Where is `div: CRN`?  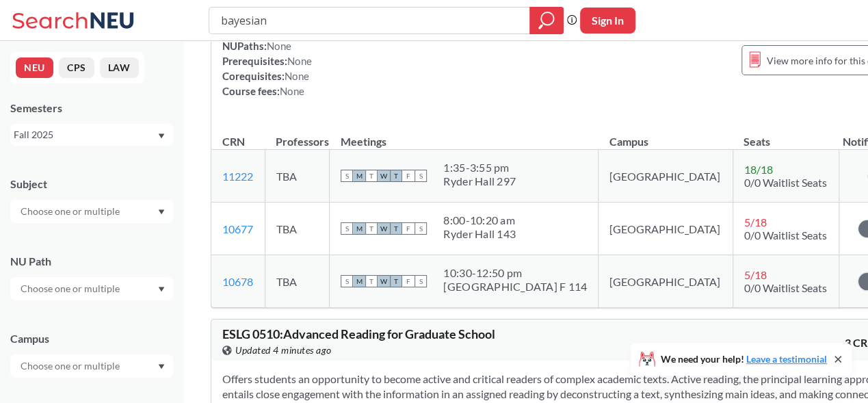
div: CRN is located at coordinates (233, 142).